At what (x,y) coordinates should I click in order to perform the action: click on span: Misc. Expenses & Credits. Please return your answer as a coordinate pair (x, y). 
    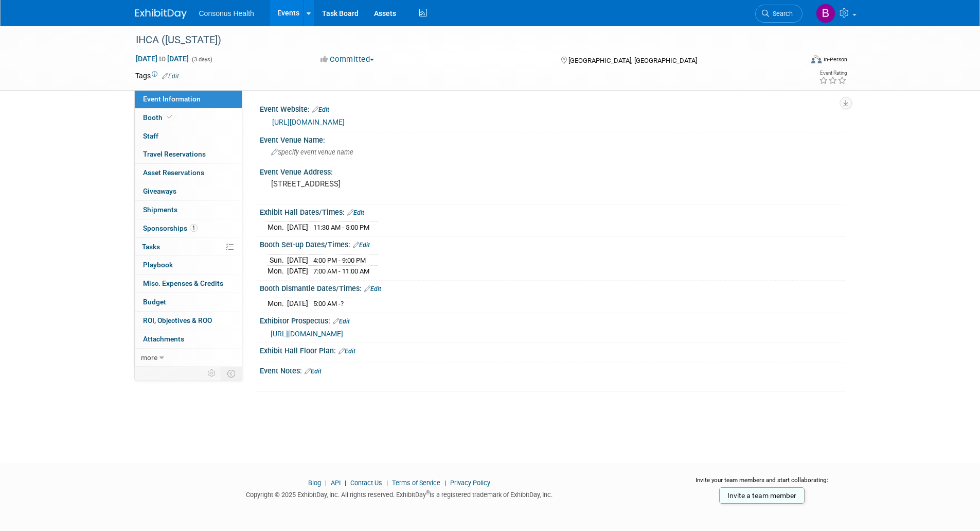
    Looking at the image, I should click on (183, 283).